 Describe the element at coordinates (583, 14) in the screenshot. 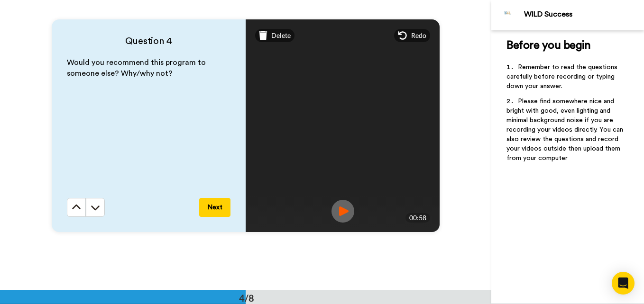

I see `div: WILD Success` at that location.